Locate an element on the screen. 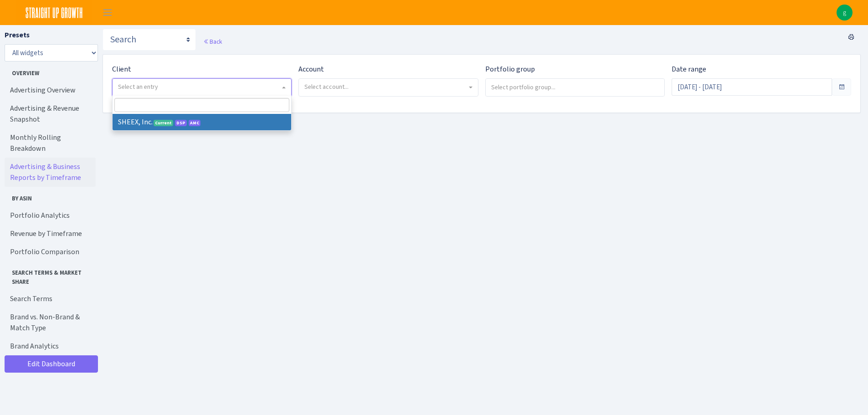 Image resolution: width=868 pixels, height=415 pixels. a: g is located at coordinates (844, 13).